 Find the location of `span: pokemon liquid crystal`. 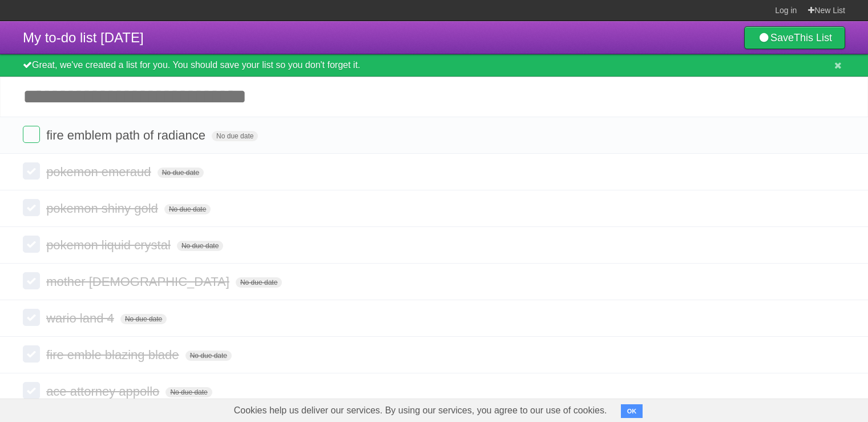

span: pokemon liquid crystal is located at coordinates (110, 244).